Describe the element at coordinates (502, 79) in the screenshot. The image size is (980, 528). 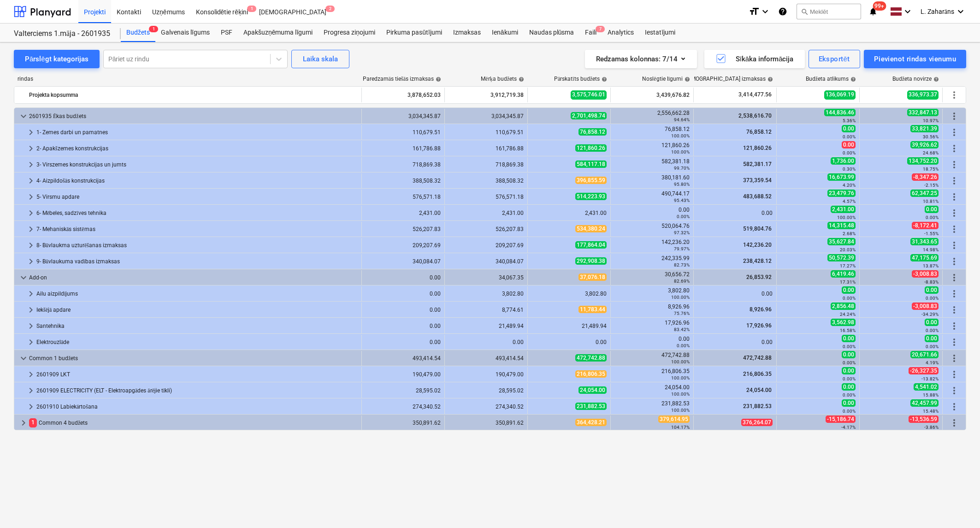
I see `div: Mērķa budžets` at that location.